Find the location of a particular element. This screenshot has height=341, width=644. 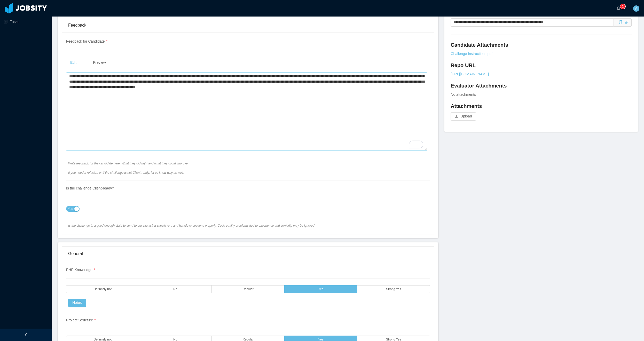

i: icon: link is located at coordinates (626, 22).